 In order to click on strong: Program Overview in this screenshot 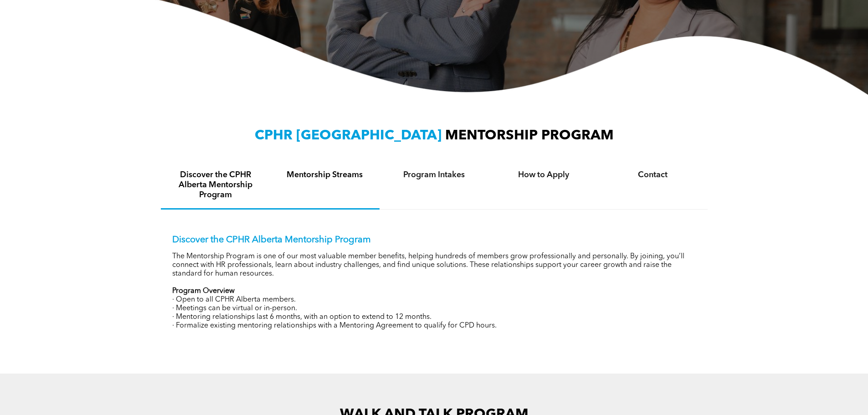, I will do `click(204, 291)`.